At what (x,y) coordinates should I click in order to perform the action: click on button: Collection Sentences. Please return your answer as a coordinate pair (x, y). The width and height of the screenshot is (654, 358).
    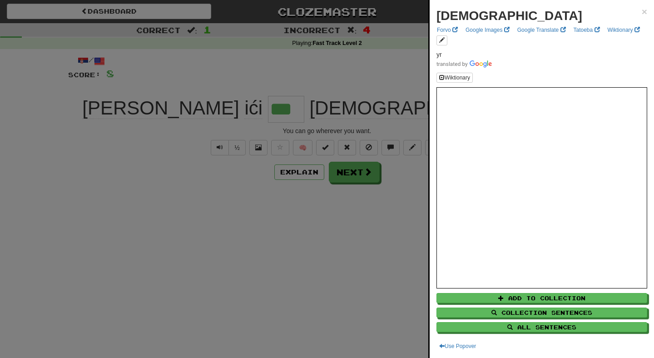
    Looking at the image, I should click on (542, 312).